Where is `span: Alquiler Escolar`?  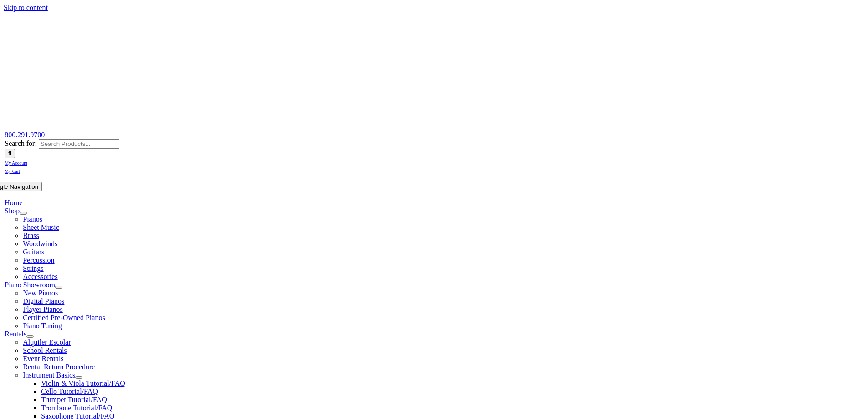
span: Alquiler Escolar is located at coordinates (47, 342).